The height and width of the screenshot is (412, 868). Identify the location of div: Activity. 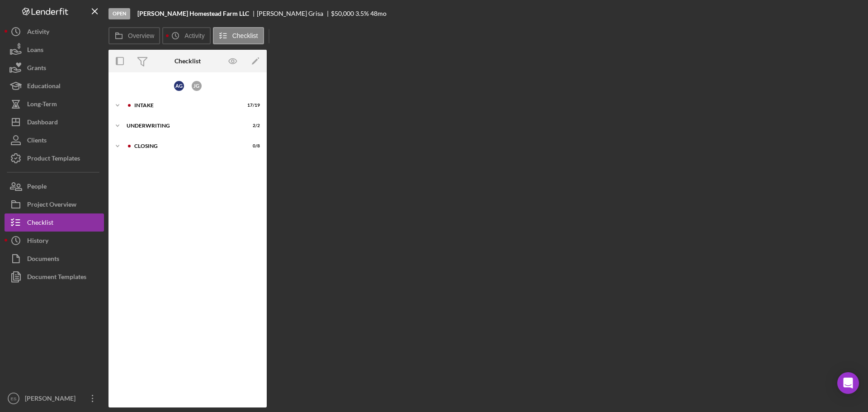
(38, 33).